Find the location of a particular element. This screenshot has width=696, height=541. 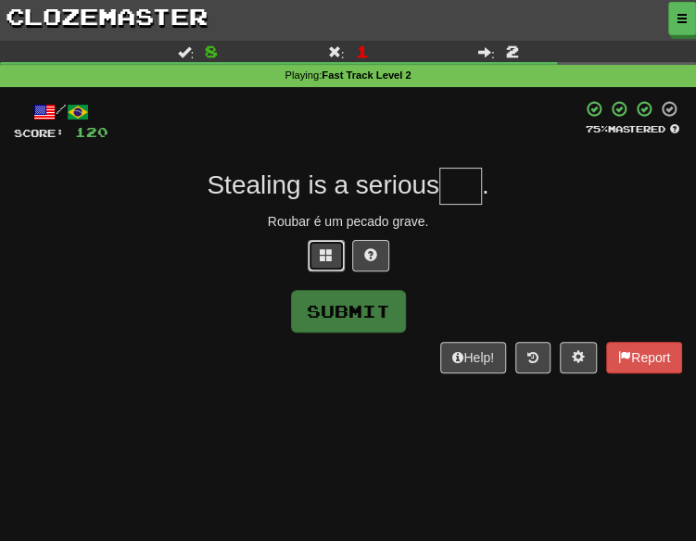

span: 8 is located at coordinates (211, 51).